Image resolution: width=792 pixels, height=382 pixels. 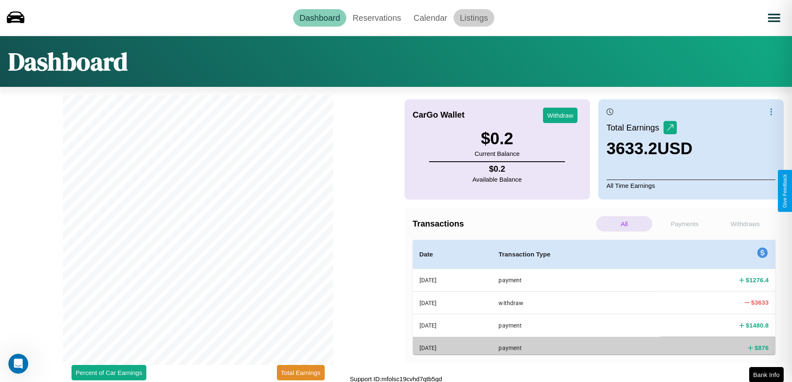 I want to click on h4: $ 1480.8, so click(x=757, y=325).